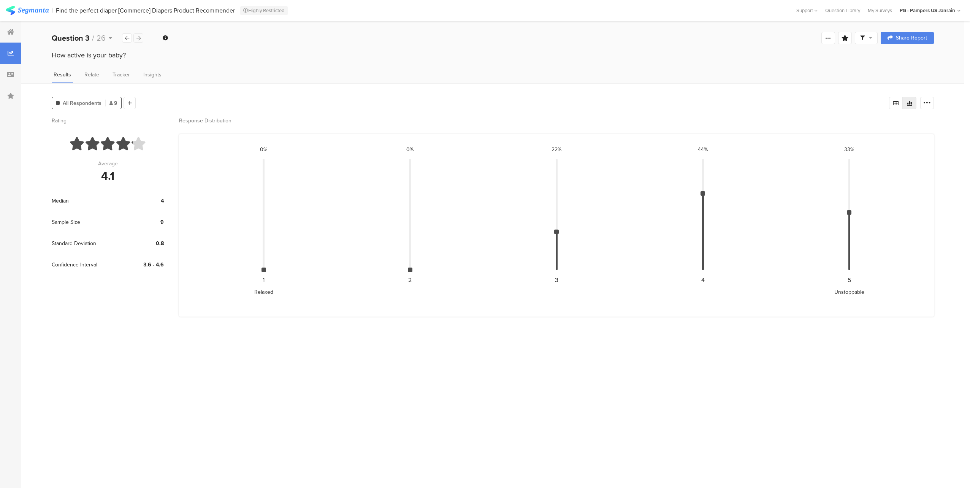 This screenshot has width=970, height=488. What do you see at coordinates (911, 38) in the screenshot?
I see `span: Share Report` at bounding box center [911, 38].